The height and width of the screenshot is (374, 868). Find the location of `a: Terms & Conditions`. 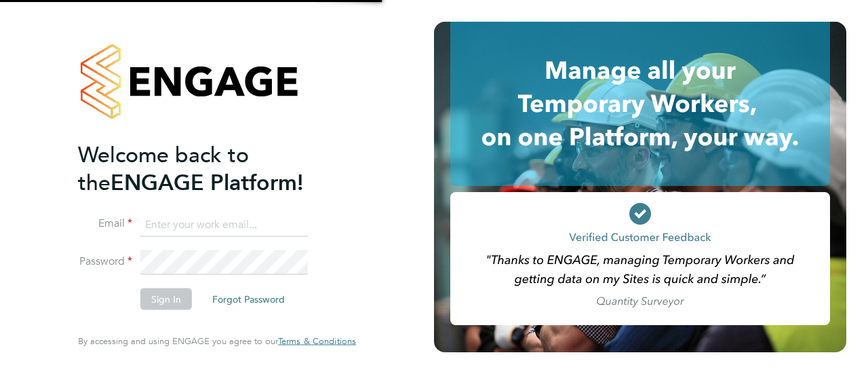

a: Terms & Conditions is located at coordinates (317, 342).